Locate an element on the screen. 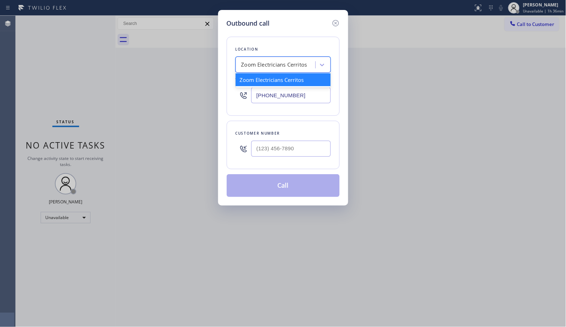 This screenshot has height=327, width=566. div: Location is located at coordinates (283, 49).